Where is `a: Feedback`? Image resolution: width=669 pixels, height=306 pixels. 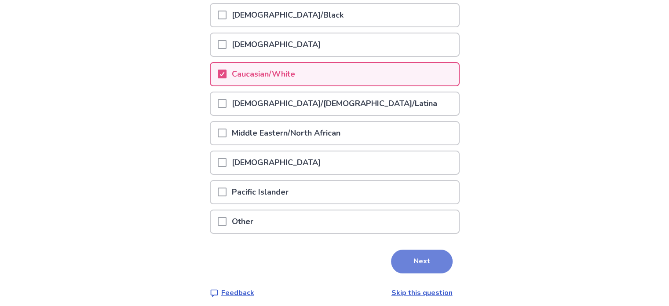
a: Feedback is located at coordinates (232, 292).